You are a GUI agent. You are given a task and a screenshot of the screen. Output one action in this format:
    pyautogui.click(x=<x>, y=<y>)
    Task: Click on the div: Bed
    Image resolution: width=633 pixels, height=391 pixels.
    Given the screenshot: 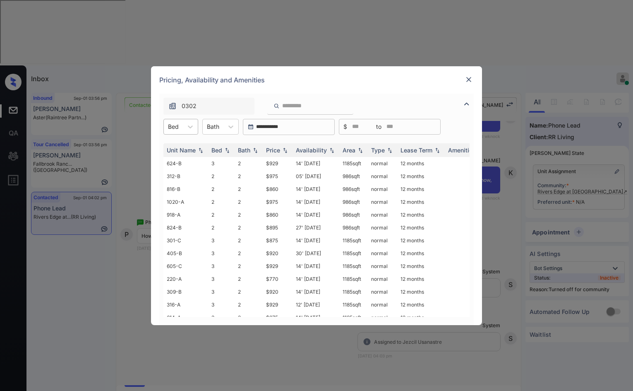 What is the action you would take?
    pyautogui.click(x=217, y=150)
    